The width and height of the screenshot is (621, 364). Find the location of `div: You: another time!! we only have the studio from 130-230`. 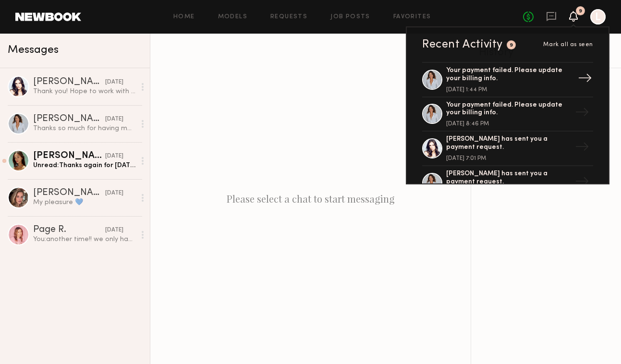

div: You: another time!! we only have the studio from 130-230 is located at coordinates (84, 239).